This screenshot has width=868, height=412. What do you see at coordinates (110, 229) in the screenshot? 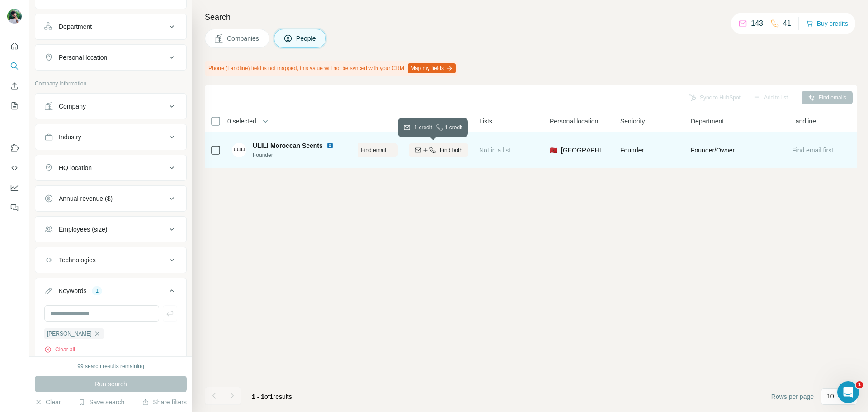
I see `button: Employees (size)` at bounding box center [110, 229].